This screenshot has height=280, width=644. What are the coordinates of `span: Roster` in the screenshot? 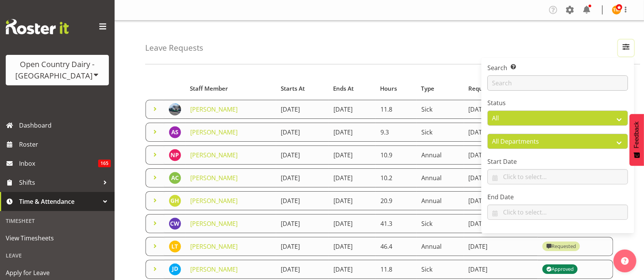 It's located at (65, 145).